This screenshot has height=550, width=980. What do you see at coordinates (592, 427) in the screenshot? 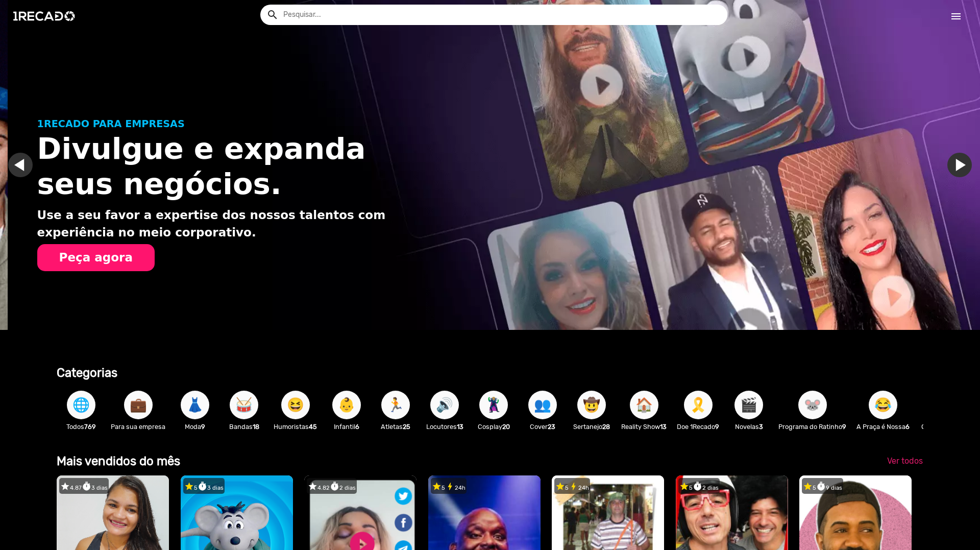
I see `p: Sertanejo` at bounding box center [592, 427].